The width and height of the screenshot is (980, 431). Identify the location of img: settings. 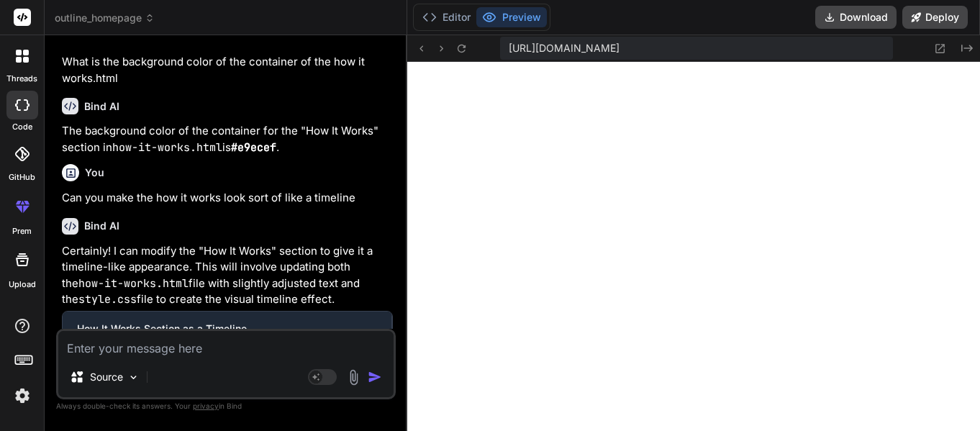
(22, 395).